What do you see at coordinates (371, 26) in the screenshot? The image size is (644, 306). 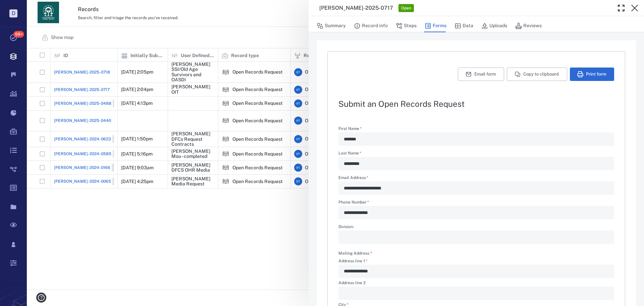 I see `button: Record info` at bounding box center [371, 26].